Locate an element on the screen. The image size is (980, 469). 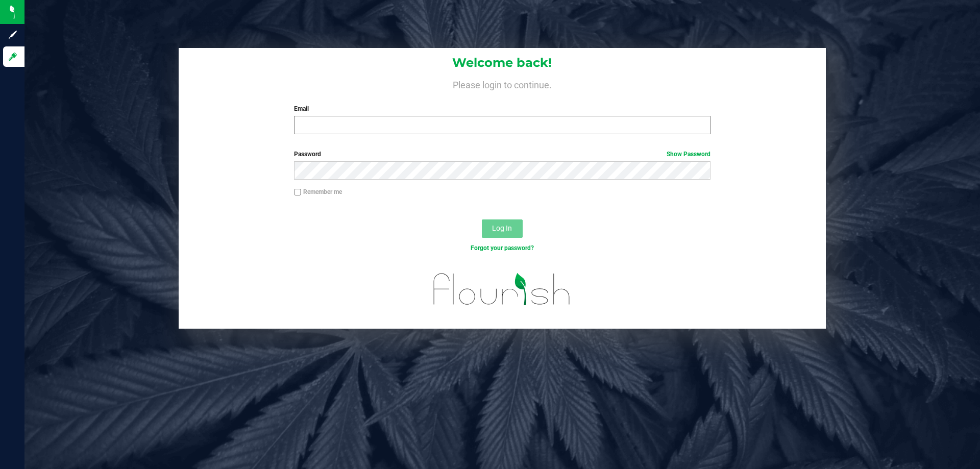
inline-svg: Sign up is located at coordinates (13, 34).